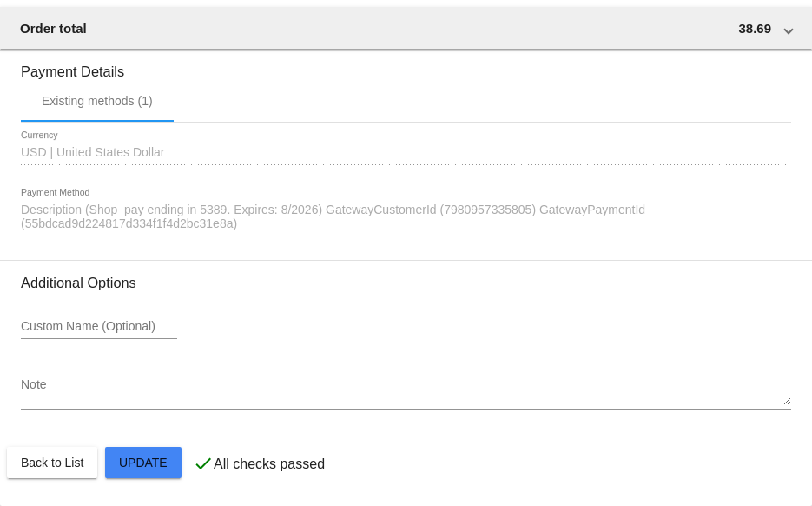 Image resolution: width=812 pixels, height=506 pixels. I want to click on span: Update, so click(143, 462).